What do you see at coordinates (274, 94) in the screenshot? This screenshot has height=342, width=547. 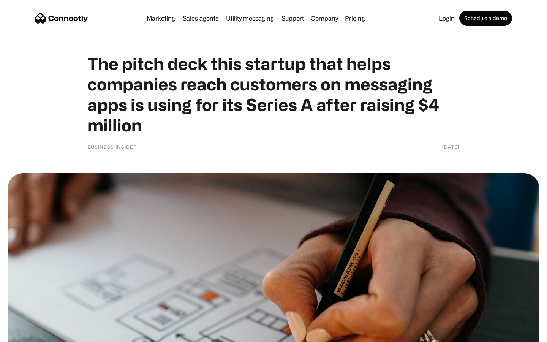 I see `h1: The pitch deck this startup that helps companies reach customers on messaging apps is using for i...` at bounding box center [274, 94].